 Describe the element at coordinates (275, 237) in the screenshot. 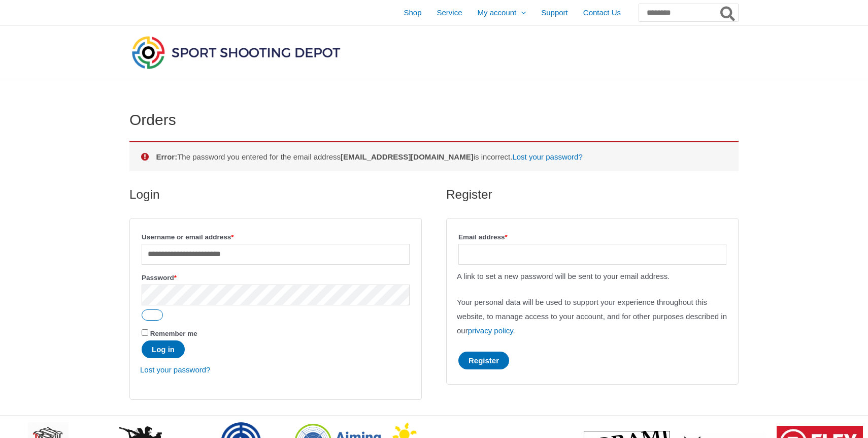

I see `label: Username or email address` at that location.